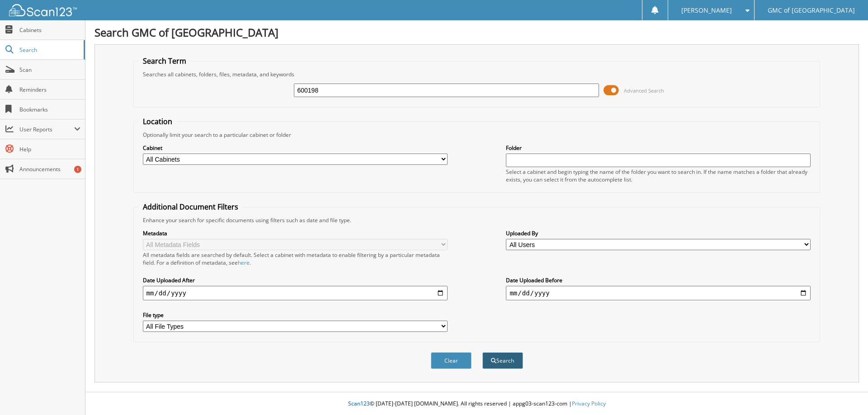 The image size is (868, 415). Describe the element at coordinates (295, 280) in the screenshot. I see `label: Date Uploaded After` at that location.